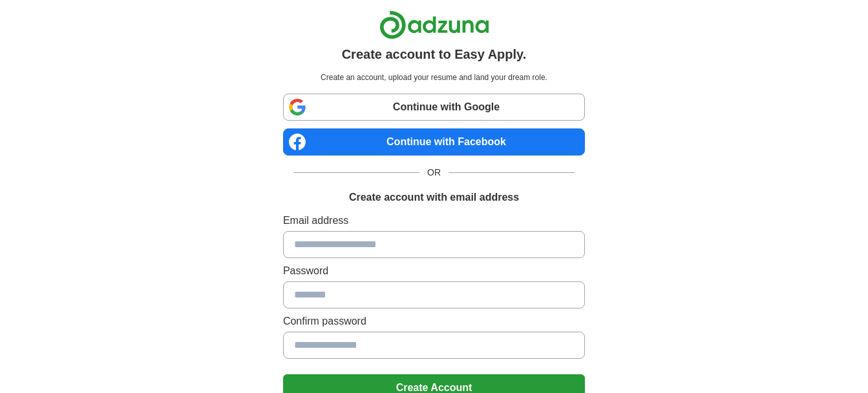 This screenshot has width=868, height=393. What do you see at coordinates (434, 78) in the screenshot?
I see `p: Create an account, upload your resume and land your dream role.` at bounding box center [434, 78].